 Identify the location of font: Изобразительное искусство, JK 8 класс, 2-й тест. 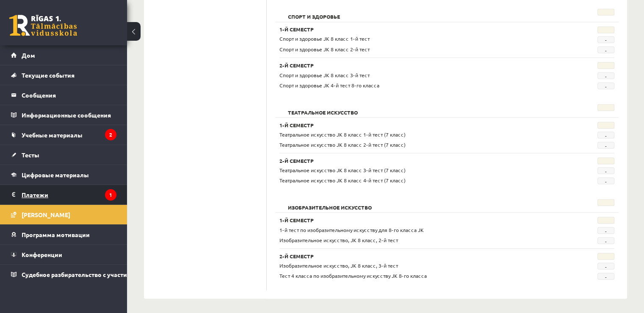
(338, 239).